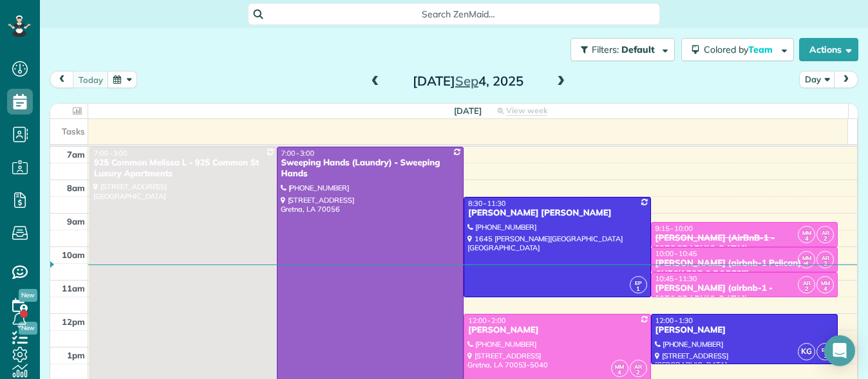 The width and height of the screenshot is (868, 379). What do you see at coordinates (675, 321) in the screenshot?
I see `span: 12:00 - 1:30` at bounding box center [675, 321].